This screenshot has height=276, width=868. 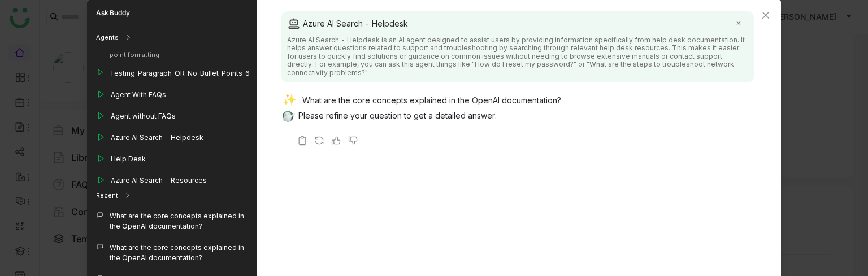 What do you see at coordinates (319, 140) in the screenshot?
I see `img: regenerate-askbuddy.svg` at bounding box center [319, 140].